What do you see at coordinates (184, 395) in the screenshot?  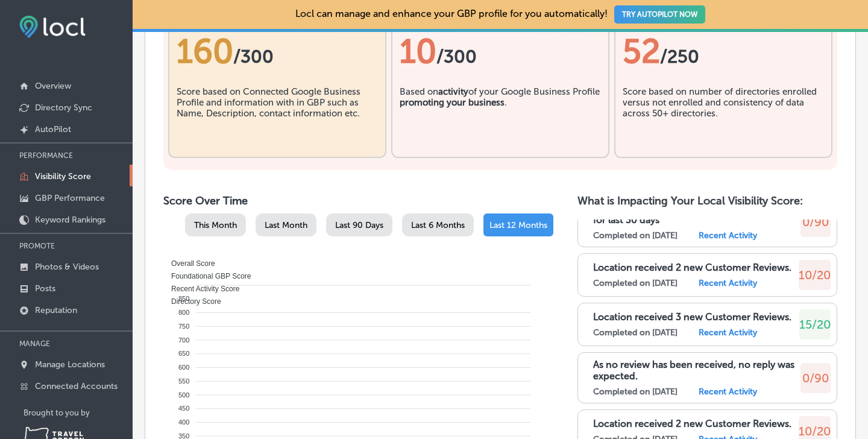 I see `tspan: 500` at bounding box center [184, 395].